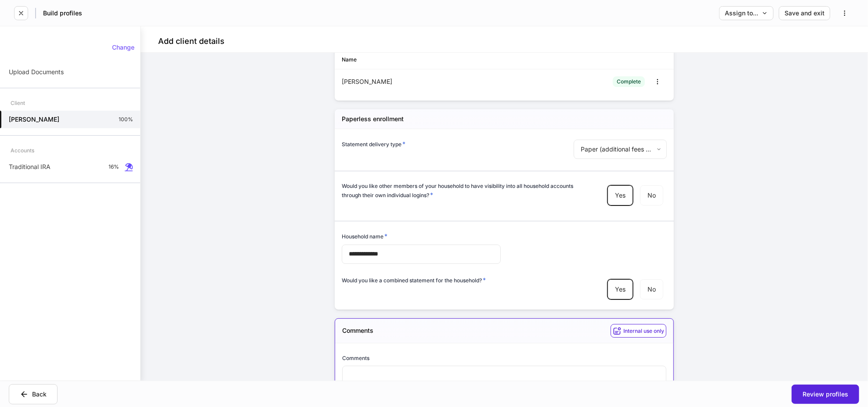 The width and height of the screenshot is (868, 407). I want to click on p: 100%, so click(126, 120).